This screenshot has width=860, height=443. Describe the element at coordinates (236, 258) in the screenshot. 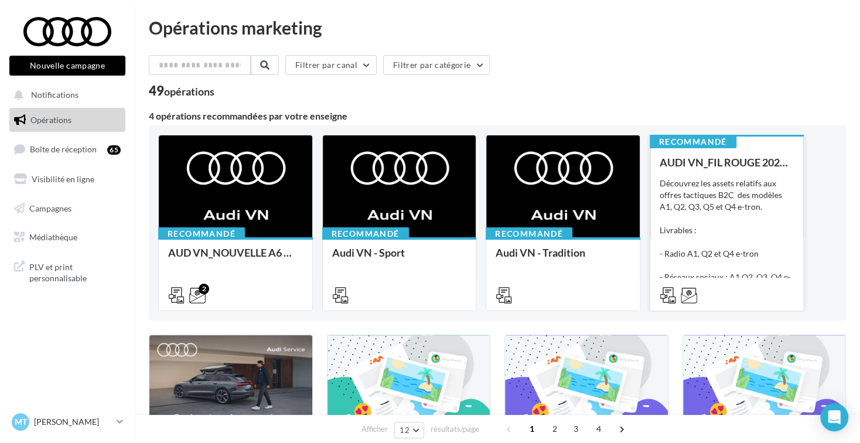

I see `div: AUD VN_NOUVELLE A6 e-tron` at that location.